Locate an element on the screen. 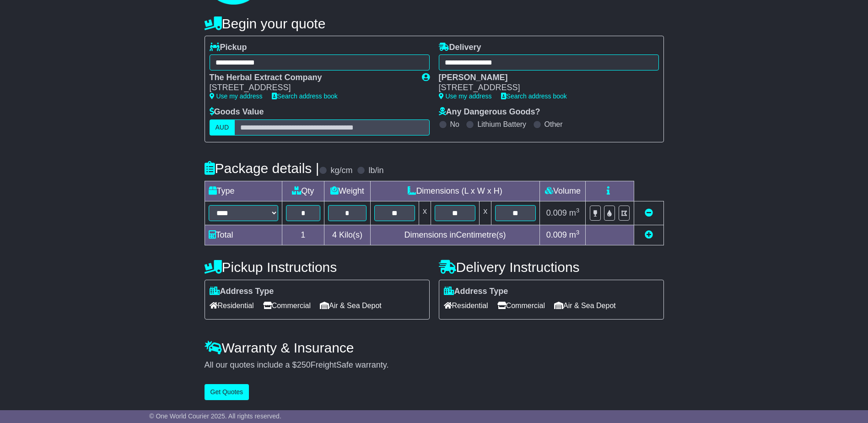  div: All our quotes include a $ FreightSafe warranty. is located at coordinates (434, 365).